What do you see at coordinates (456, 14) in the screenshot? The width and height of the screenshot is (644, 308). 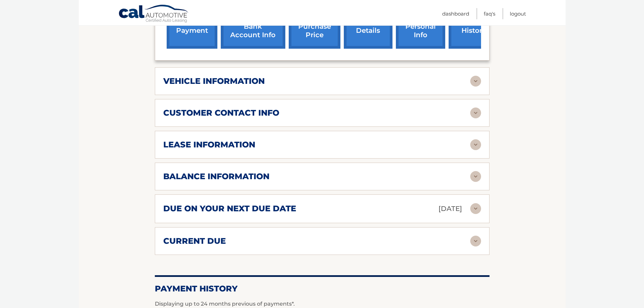 I see `a: Dashboard` at bounding box center [456, 14].